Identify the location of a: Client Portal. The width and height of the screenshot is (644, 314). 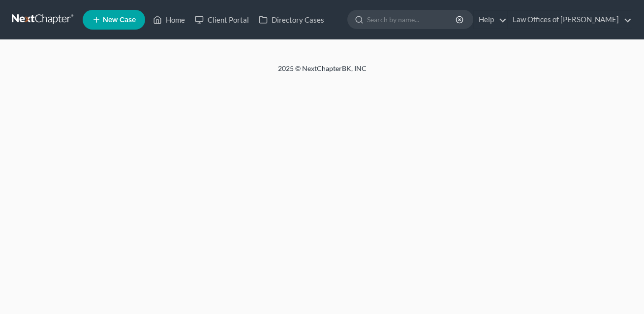
(222, 19).